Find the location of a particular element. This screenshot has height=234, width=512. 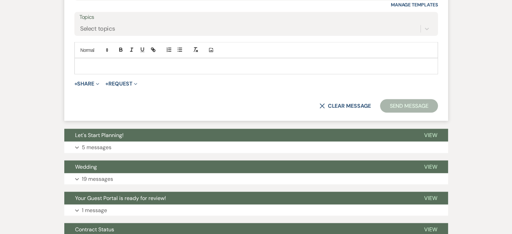

a: Manage Templates is located at coordinates (415, 5).